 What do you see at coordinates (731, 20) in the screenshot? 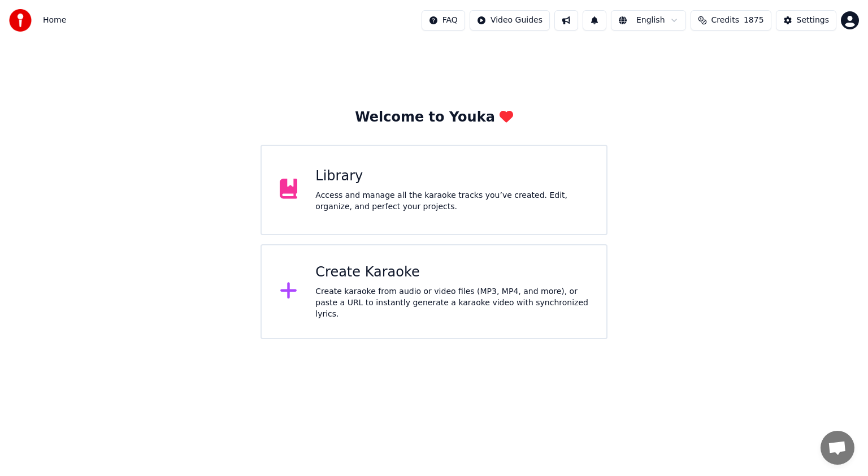
I see `button: Credits1875` at bounding box center [731, 20].